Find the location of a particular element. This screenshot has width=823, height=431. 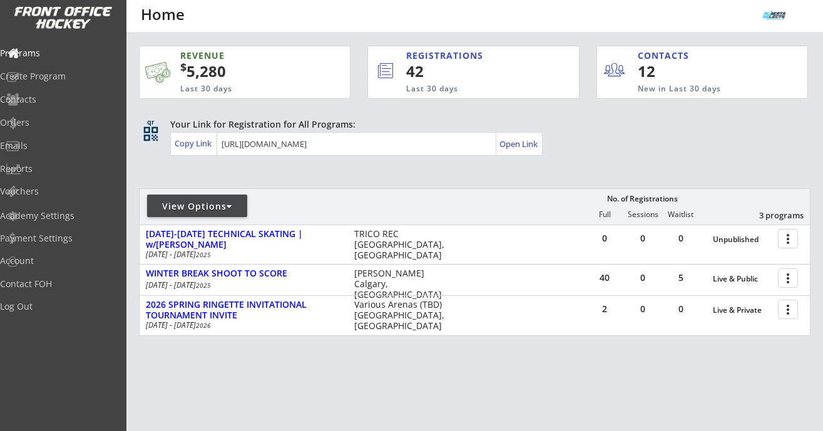

div: Live & Private is located at coordinates (742, 310).